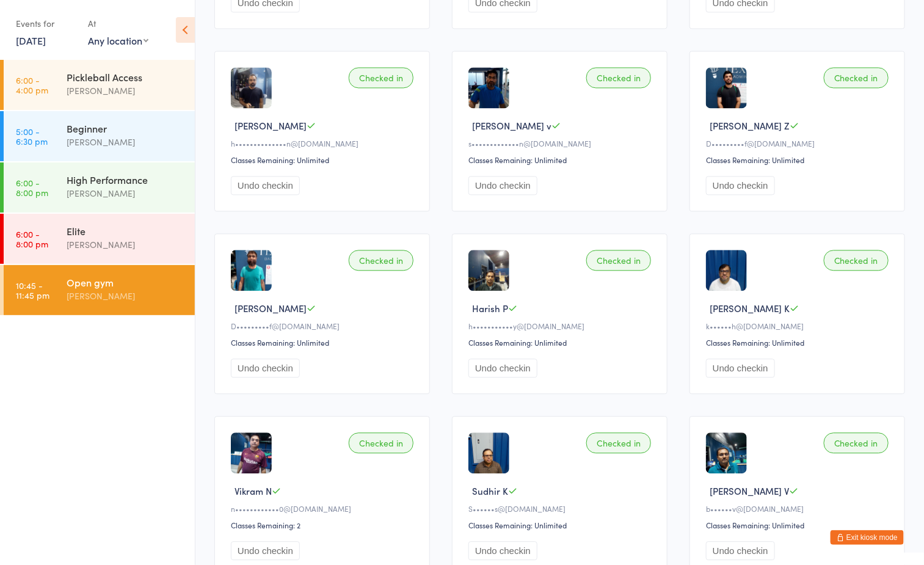  What do you see at coordinates (253, 491) in the screenshot?
I see `span: Vikram N` at bounding box center [253, 491].